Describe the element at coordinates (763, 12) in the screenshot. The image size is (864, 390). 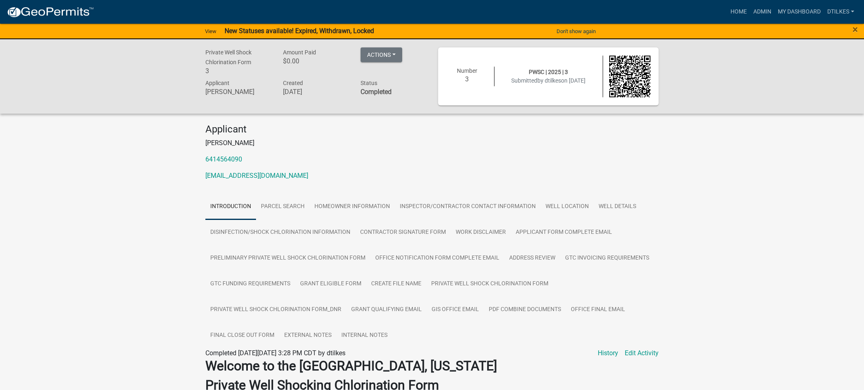
I see `a: Admin` at that location.